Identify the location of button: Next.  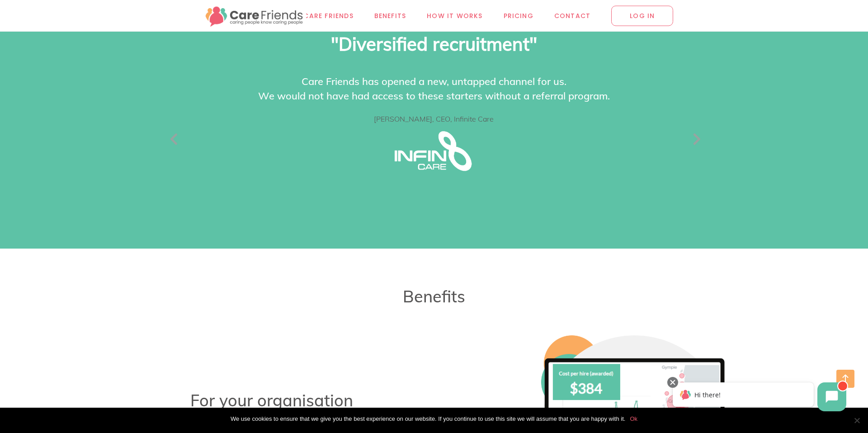
(692, 142).